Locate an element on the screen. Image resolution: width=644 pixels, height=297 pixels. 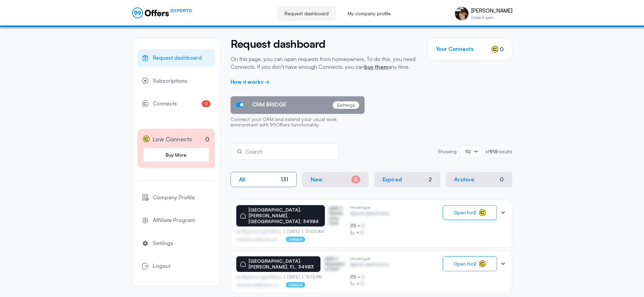
strong: 915 is located at coordinates (494, 152).